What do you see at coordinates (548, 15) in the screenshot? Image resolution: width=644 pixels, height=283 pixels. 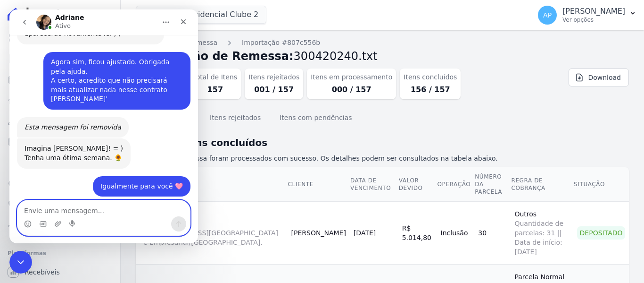 I see `span: AP` at bounding box center [548, 15].